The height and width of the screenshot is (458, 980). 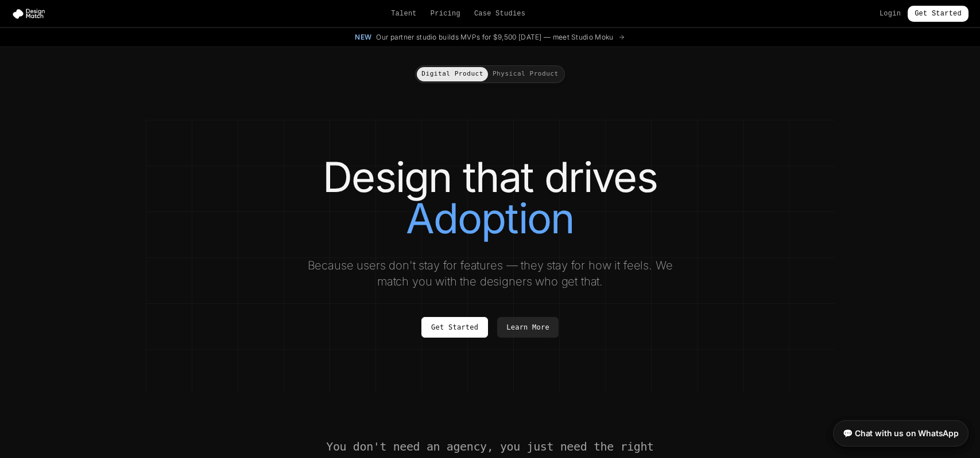 I want to click on button: Physical Product, so click(x=525, y=74).